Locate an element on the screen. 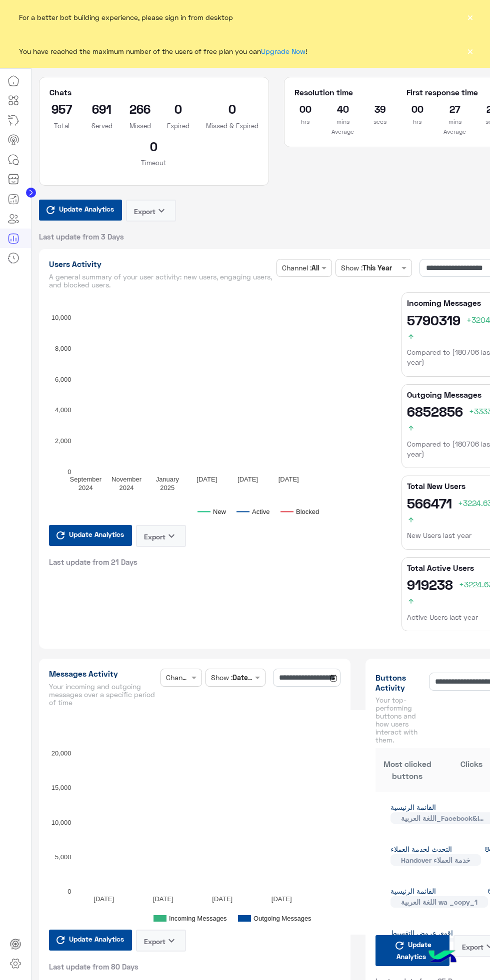  text: September is located at coordinates (85, 479).